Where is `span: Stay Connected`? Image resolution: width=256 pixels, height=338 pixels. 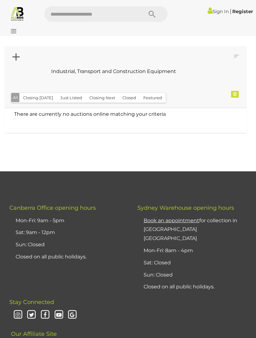
span: Stay Connected is located at coordinates (32, 302).